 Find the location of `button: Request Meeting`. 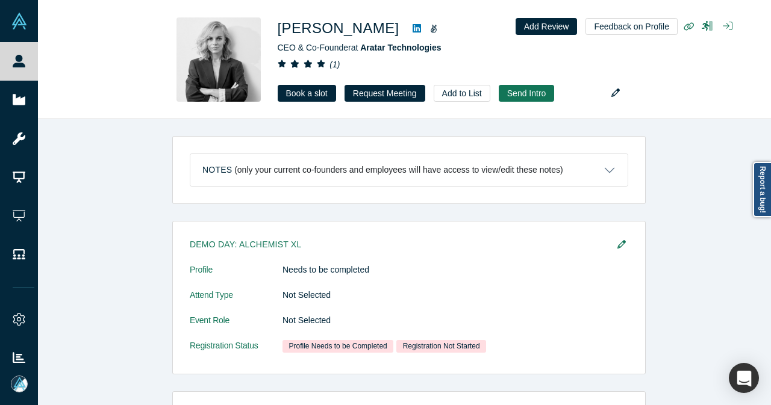

button: Request Meeting is located at coordinates (385, 93).